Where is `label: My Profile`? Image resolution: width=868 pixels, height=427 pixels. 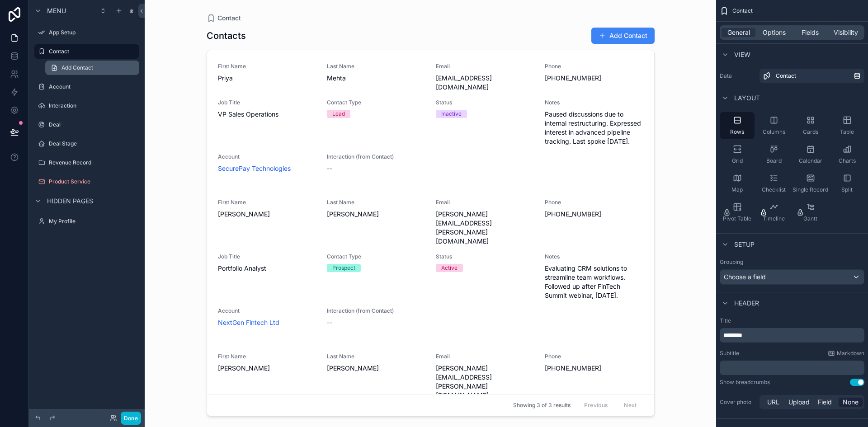 label: My Profile is located at coordinates (93, 222).